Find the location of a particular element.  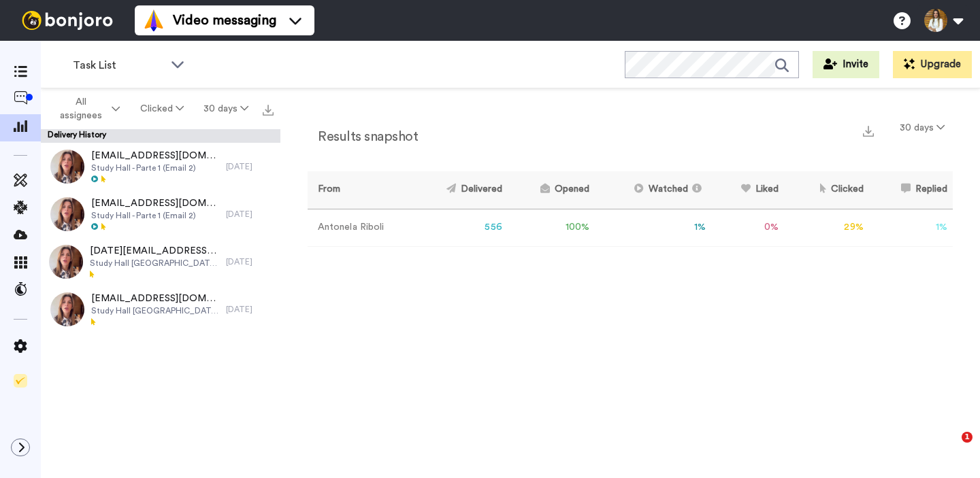

button: Invite is located at coordinates (845, 64).